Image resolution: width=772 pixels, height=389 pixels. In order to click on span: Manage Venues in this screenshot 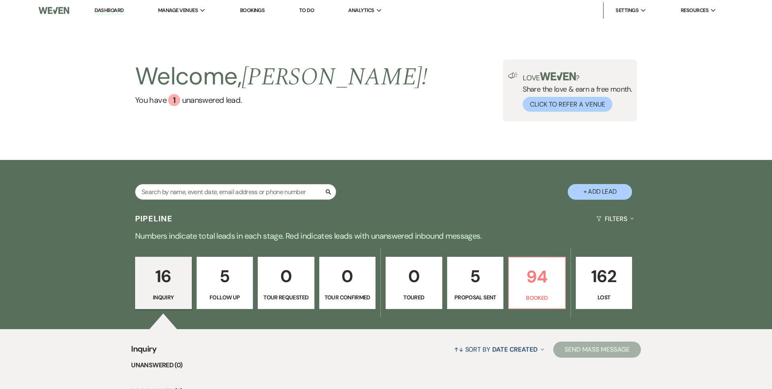, I will do `click(178, 10)`.